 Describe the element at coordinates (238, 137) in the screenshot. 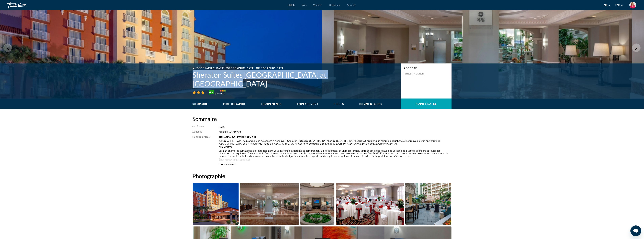

I see `b: Situation De L'établissement` at that location.